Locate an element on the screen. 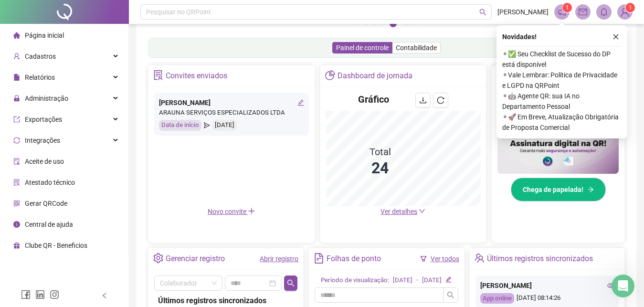 The height and width of the screenshot is (307, 644). button: Chega de papelada! is located at coordinates (558, 190).